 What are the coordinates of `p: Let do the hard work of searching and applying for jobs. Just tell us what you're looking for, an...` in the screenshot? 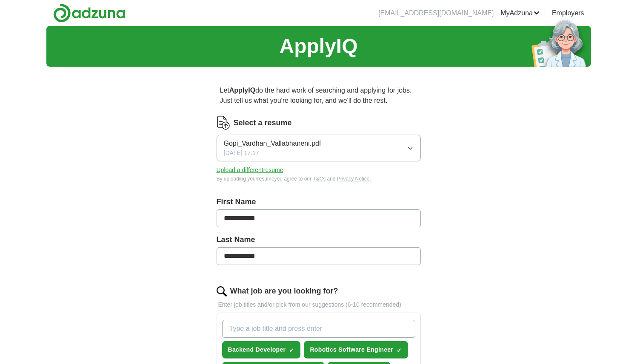 It's located at (318, 96).